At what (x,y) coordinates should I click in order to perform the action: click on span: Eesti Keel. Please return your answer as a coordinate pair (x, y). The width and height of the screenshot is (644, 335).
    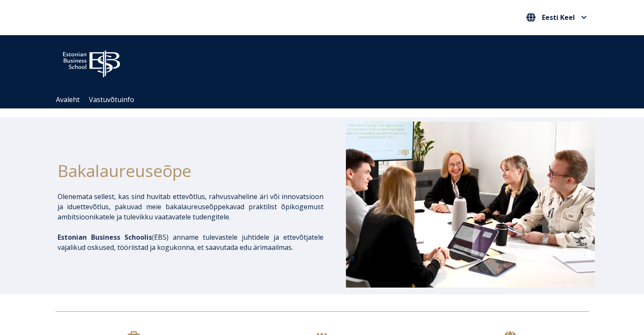
    Looking at the image, I should click on (559, 17).